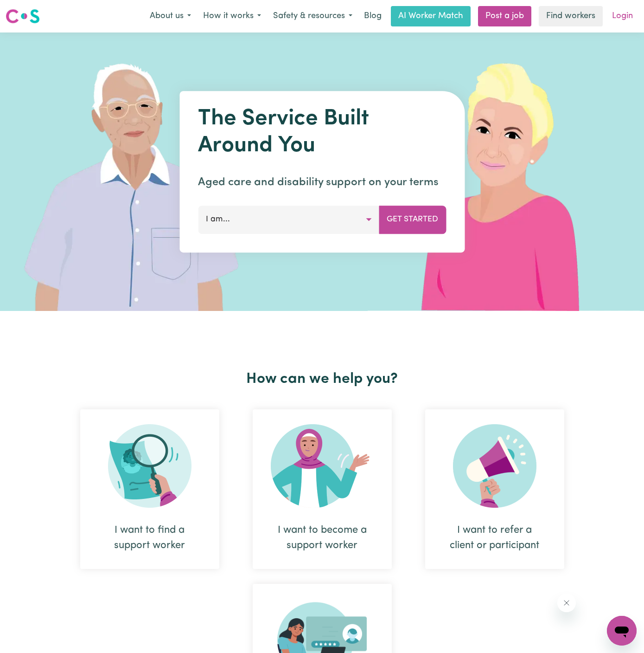 Image resolution: width=644 pixels, height=653 pixels. What do you see at coordinates (312, 16) in the screenshot?
I see `button: Safety & resources` at bounding box center [312, 16].